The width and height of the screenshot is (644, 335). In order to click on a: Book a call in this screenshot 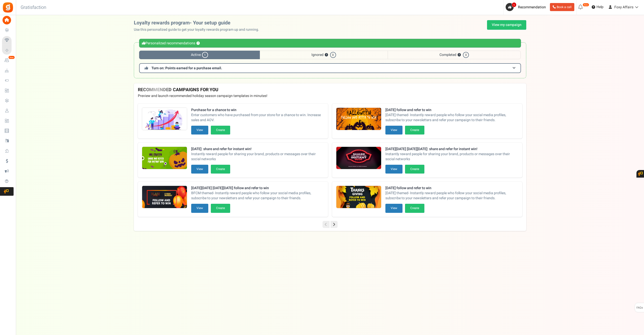, I will do `click(562, 7)`.